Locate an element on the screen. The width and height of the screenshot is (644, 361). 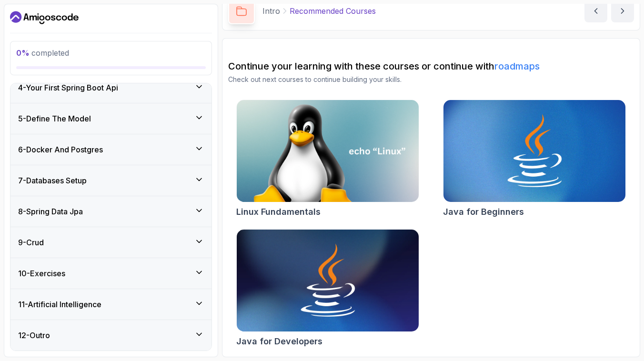
a: Java for Developers cardJava for Developers is located at coordinates (327, 288).